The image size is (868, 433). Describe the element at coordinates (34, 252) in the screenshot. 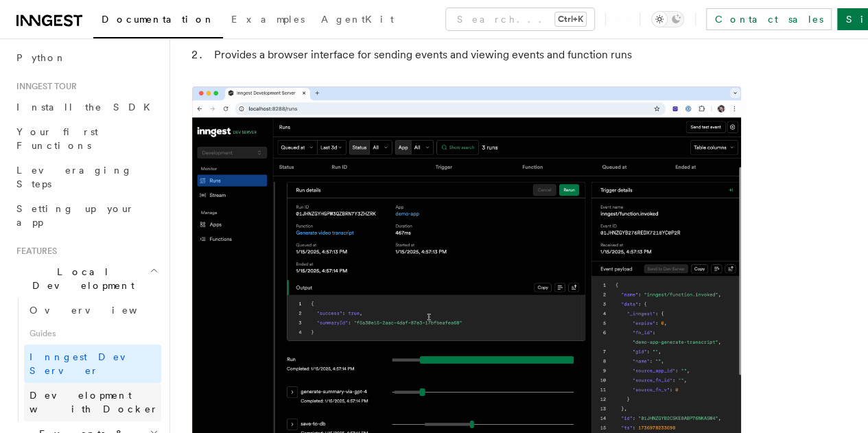

I see `span: Features` at that location.